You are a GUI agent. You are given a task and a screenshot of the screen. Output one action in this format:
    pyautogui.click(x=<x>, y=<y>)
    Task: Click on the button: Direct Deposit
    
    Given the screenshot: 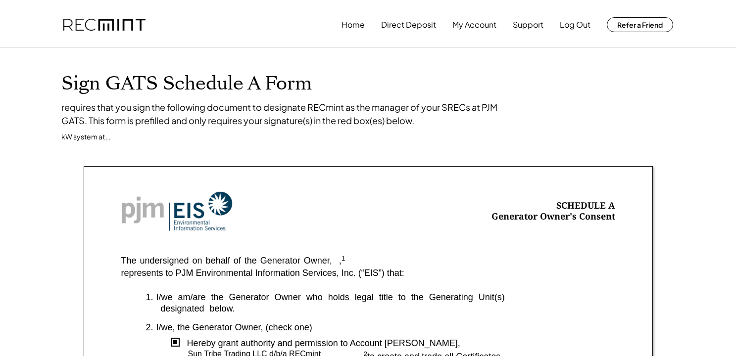 What is the action you would take?
    pyautogui.click(x=408, y=25)
    